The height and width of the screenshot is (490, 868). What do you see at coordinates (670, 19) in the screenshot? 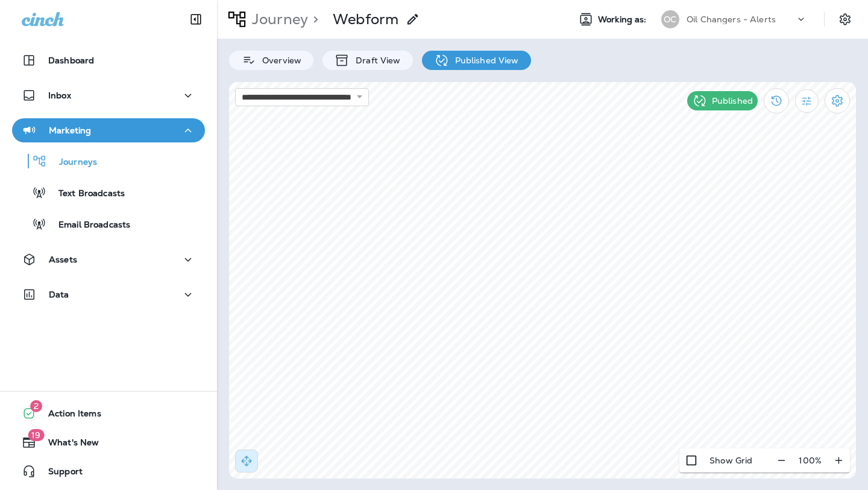
I see `div: OC` at bounding box center [670, 19].